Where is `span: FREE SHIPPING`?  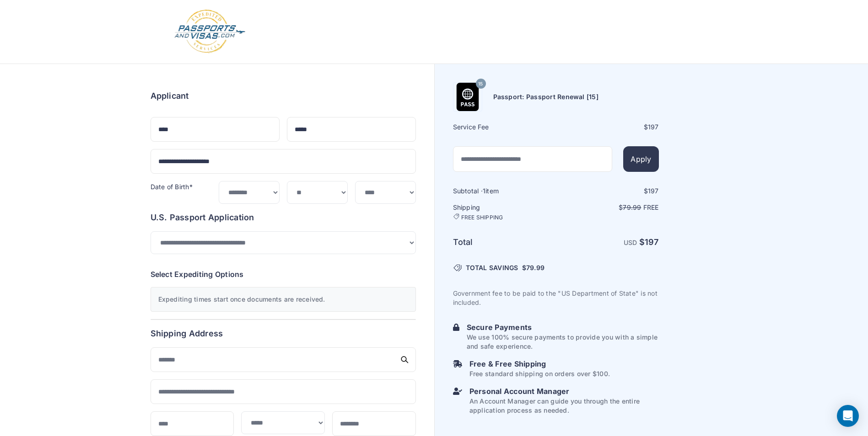 span: FREE SHIPPING is located at coordinates (482, 218).